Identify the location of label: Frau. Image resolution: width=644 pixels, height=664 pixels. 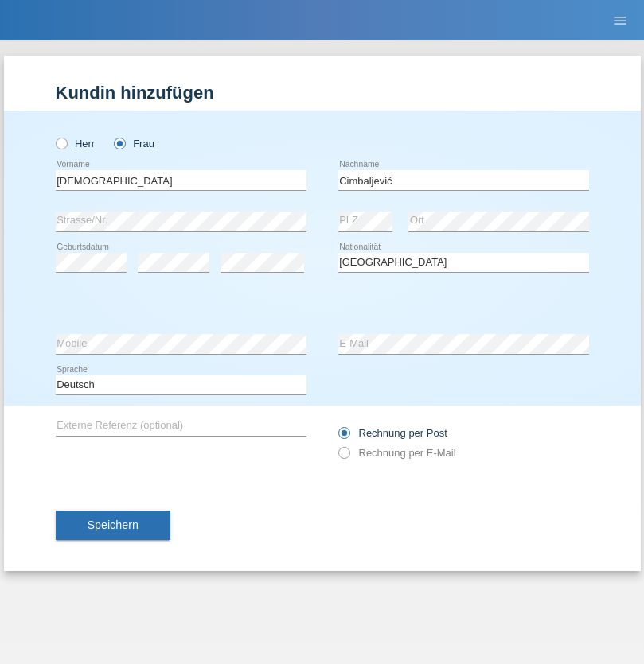
(134, 143).